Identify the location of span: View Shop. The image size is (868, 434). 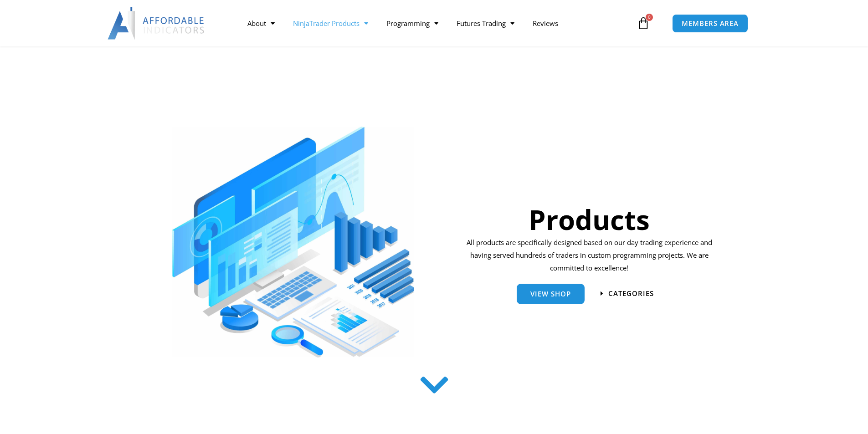
(551, 294).